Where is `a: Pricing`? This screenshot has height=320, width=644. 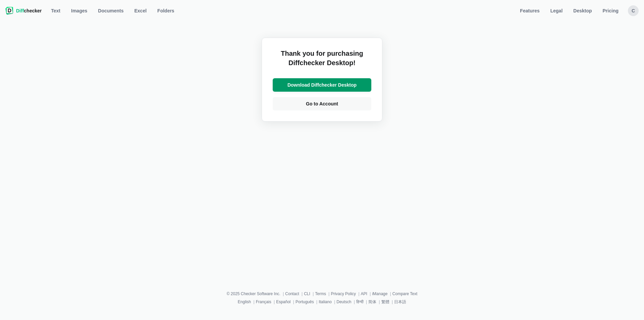 a: Pricing is located at coordinates (611, 11).